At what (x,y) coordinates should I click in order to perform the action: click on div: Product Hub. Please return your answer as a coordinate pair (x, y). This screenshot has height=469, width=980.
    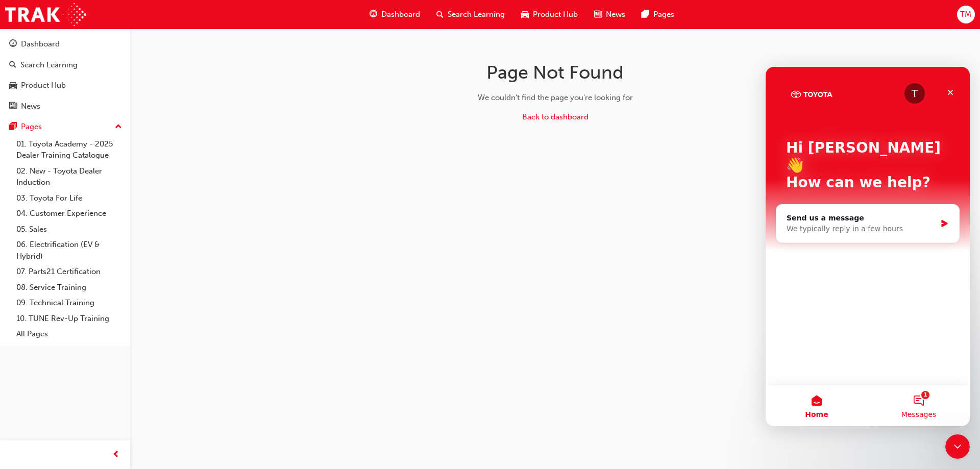
    Looking at the image, I should click on (43, 85).